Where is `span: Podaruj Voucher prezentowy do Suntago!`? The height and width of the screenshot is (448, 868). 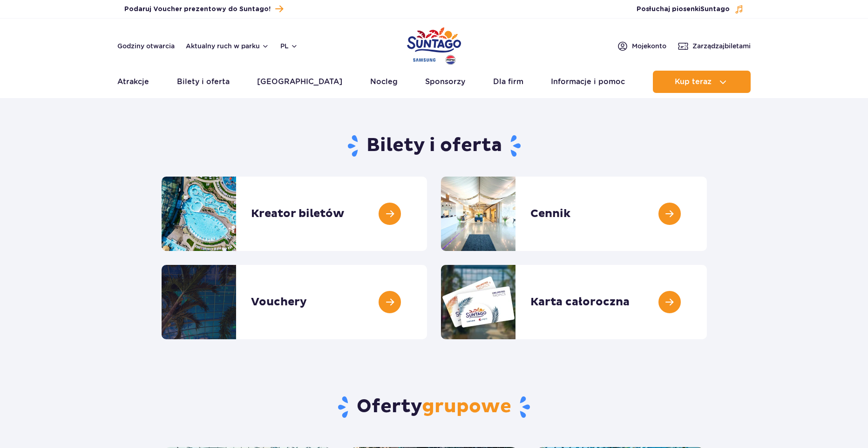 span: Podaruj Voucher prezentowy do Suntago! is located at coordinates (198, 9).